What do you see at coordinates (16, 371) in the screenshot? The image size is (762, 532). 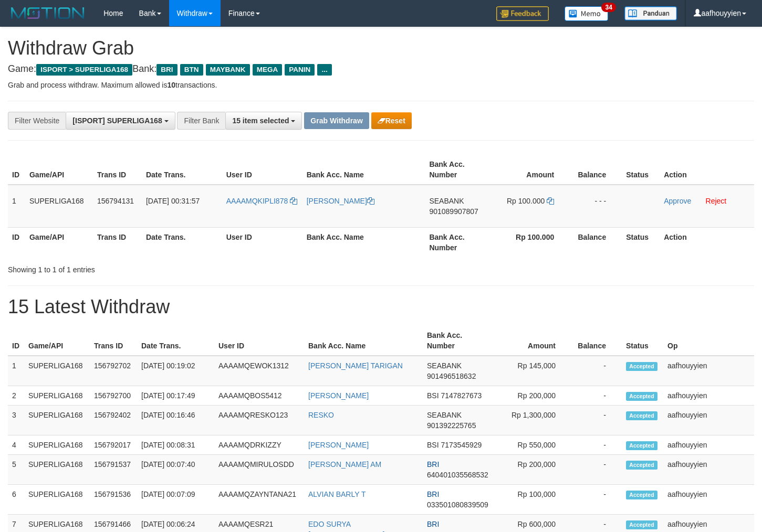 I see `td: 1` at bounding box center [16, 371].